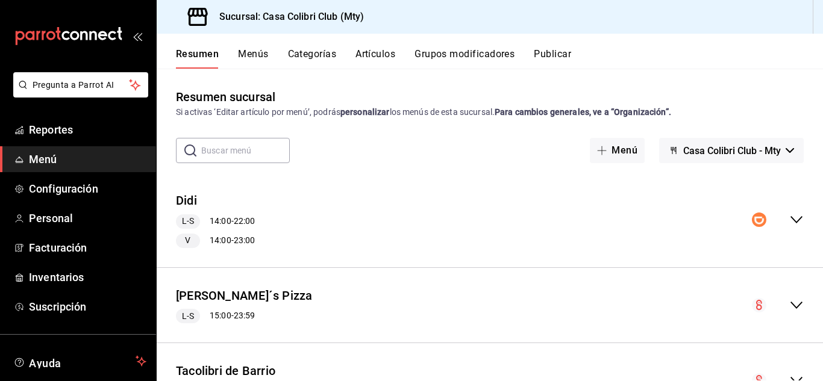  Describe the element at coordinates (87, 248) in the screenshot. I see `span: Facturación` at that location.